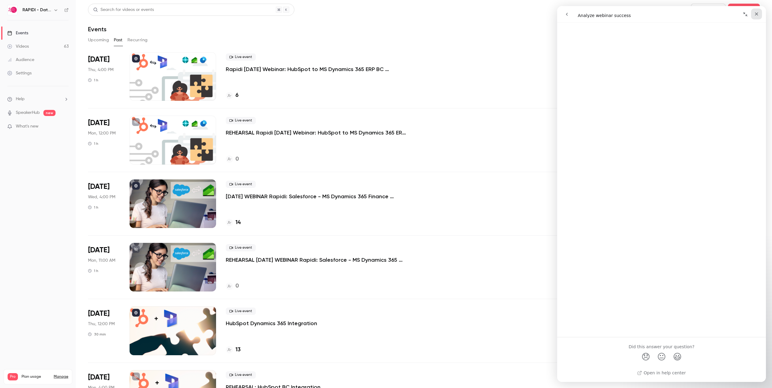 The height and width of the screenshot is (388, 772). I want to click on span: disappointed reaction, so click(89, 351).